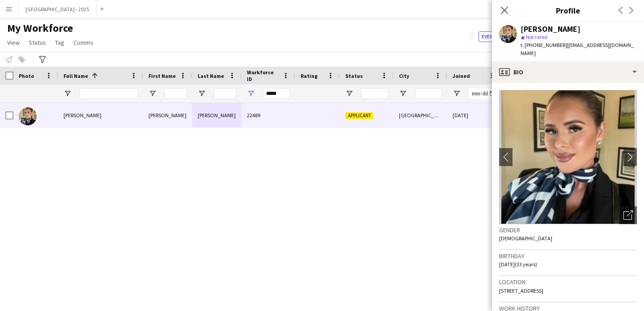 This screenshot has height=311, width=644. I want to click on span: Joined, so click(461, 75).